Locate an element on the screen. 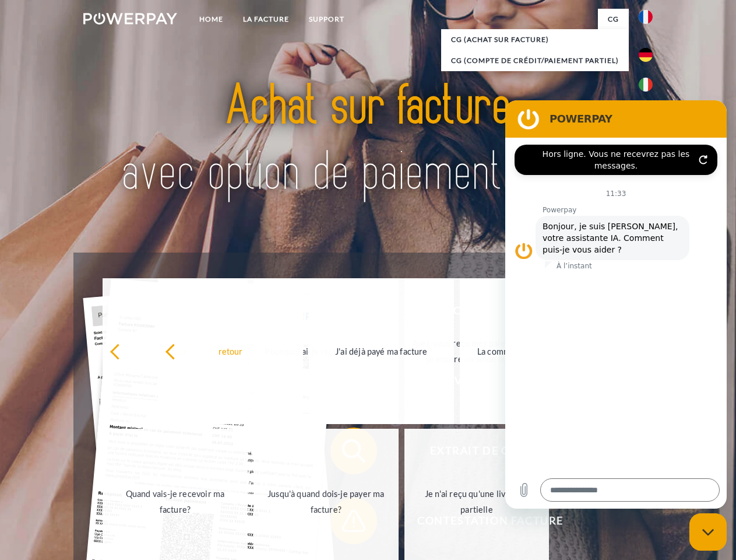  div: Je n'ai reçu qu'une livraison partielle is located at coordinates (477, 502).